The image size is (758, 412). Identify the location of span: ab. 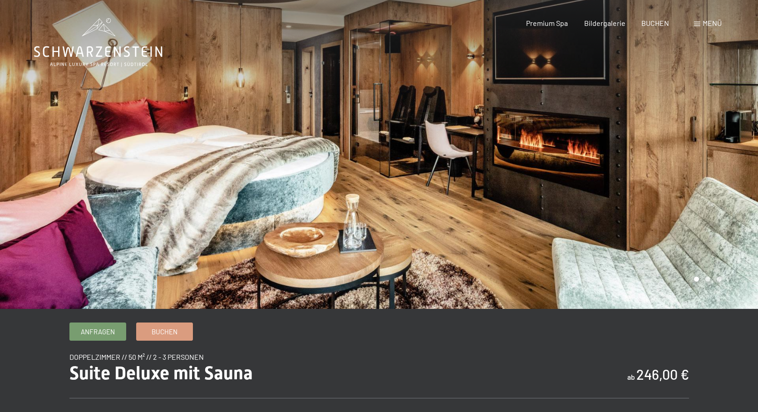
(631, 376).